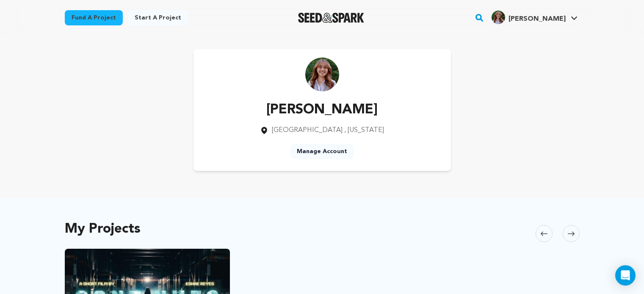 The height and width of the screenshot is (294, 644). What do you see at coordinates (331, 18) in the screenshot?
I see `img: Seed&Spark Logo Dark Mode` at bounding box center [331, 18].